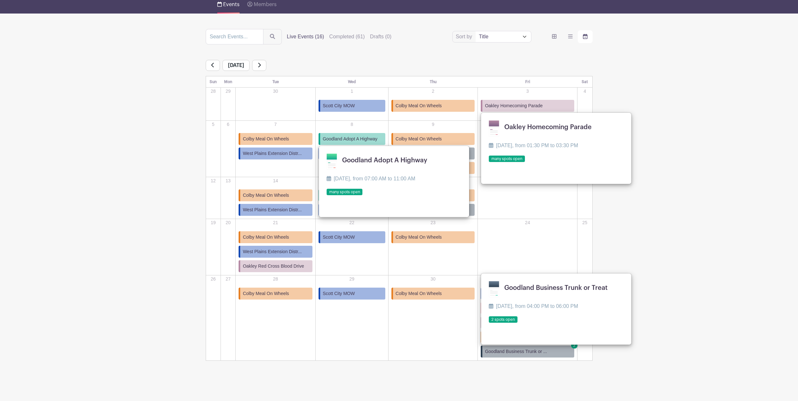 The image size is (798, 401). What do you see at coordinates (433, 82) in the screenshot?
I see `th: Thu` at bounding box center [433, 82].